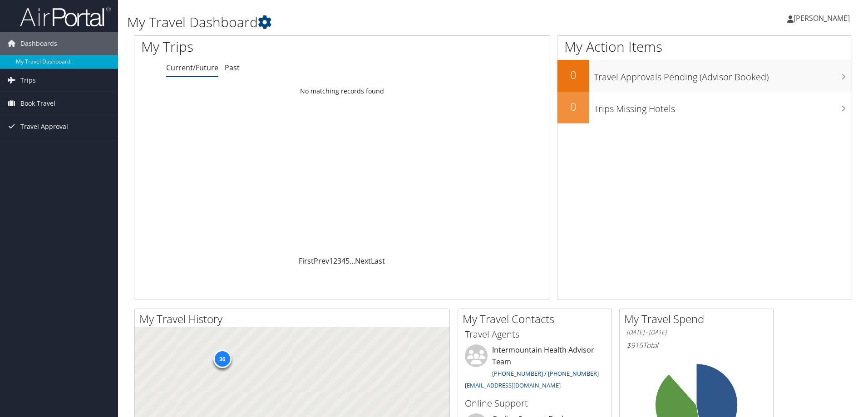  What do you see at coordinates (339, 261) in the screenshot?
I see `a: 3` at bounding box center [339, 261].